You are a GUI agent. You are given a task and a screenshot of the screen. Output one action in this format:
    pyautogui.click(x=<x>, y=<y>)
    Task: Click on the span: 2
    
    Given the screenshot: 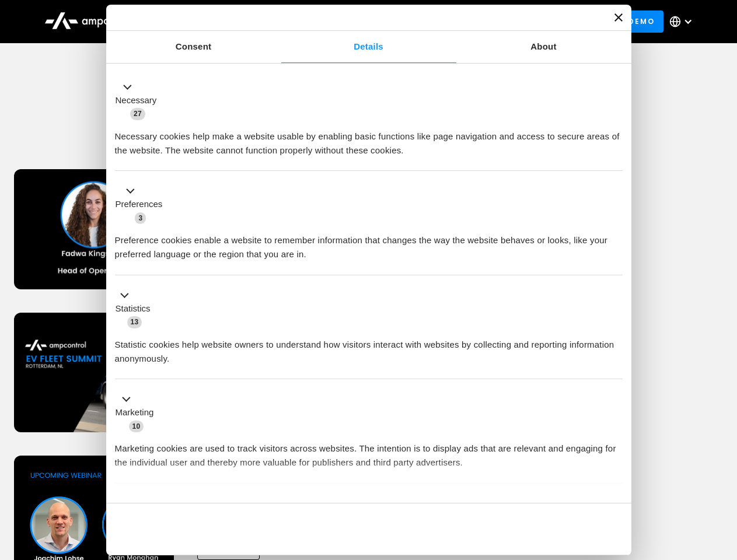 What is the action you would take?
    pyautogui.click(x=198, y=504)
    